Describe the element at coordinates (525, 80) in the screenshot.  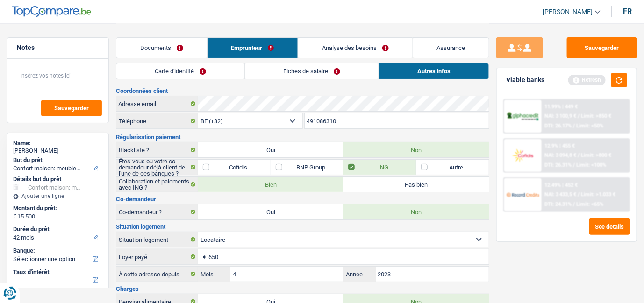
I see `div: Viable banks` at that location.